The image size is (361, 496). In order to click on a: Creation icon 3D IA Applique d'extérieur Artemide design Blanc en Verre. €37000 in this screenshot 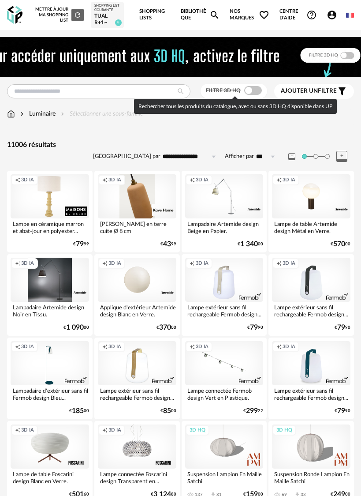, I will do `click(137, 295)`.